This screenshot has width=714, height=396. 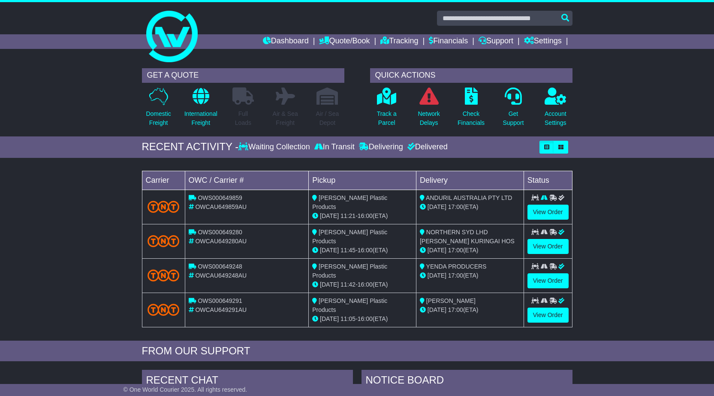 What do you see at coordinates (426, 147) in the screenshot?
I see `div: Delivered` at bounding box center [426, 147].